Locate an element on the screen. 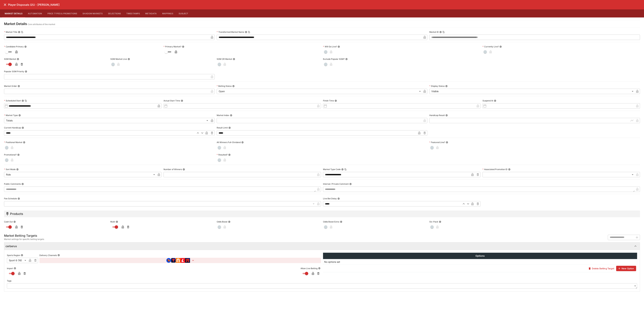  button: Finish Time is located at coordinates (336, 101).